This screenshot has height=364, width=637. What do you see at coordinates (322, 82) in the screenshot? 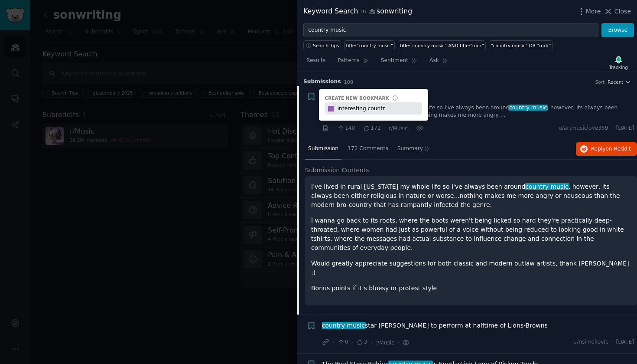
I see `span: Submission s` at bounding box center [322, 82].